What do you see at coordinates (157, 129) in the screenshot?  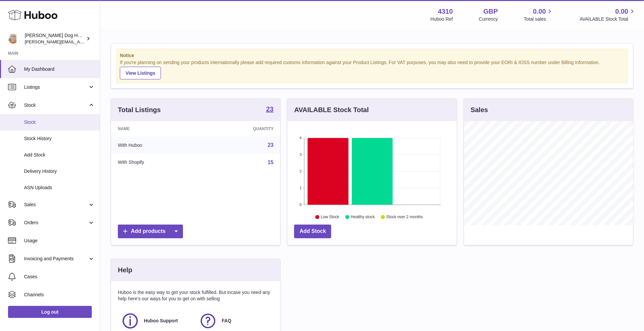 I see `th: Name` at bounding box center [157, 129].